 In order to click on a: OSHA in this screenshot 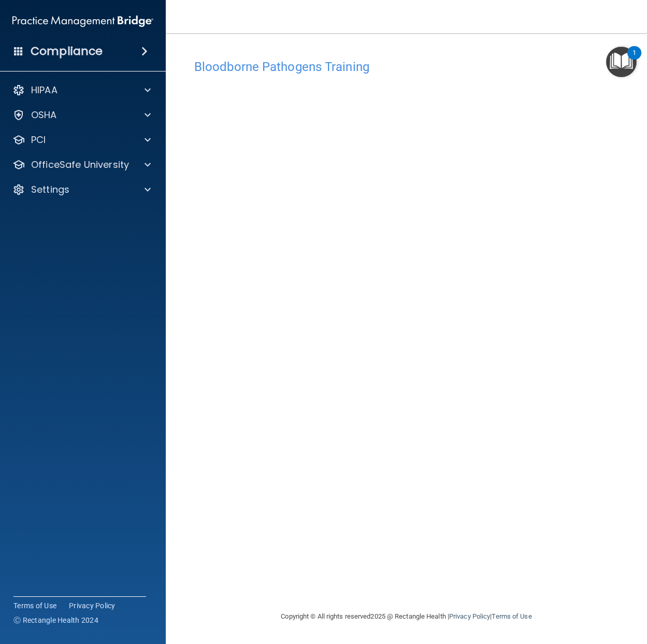, I will do `click(82, 115)`.